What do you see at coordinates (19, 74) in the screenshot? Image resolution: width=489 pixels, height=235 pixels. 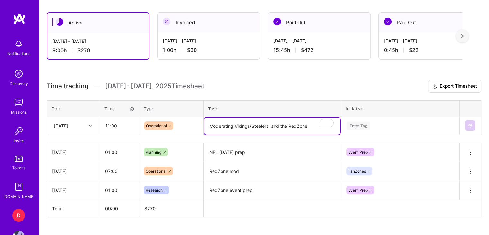 I see `img: discovery` at bounding box center [19, 74].